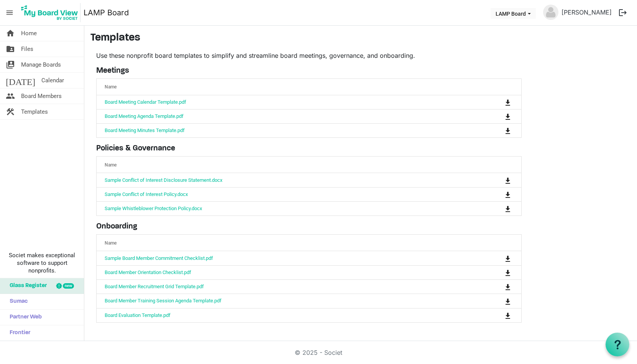 The height and width of the screenshot is (364, 637). What do you see at coordinates (146, 194) in the screenshot?
I see `a: Sample Conflict of Interest Policy.docx` at bounding box center [146, 194].